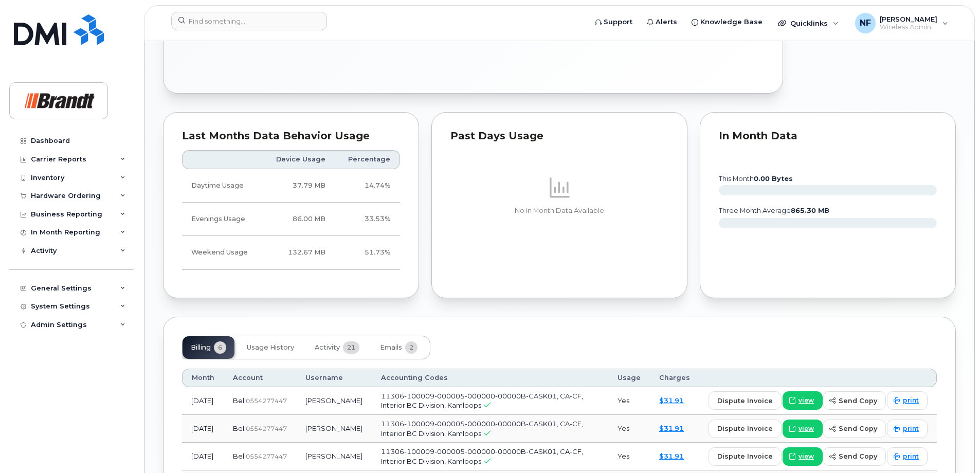 The image size is (980, 473). I want to click on td: Daytime Usage, so click(222, 186).